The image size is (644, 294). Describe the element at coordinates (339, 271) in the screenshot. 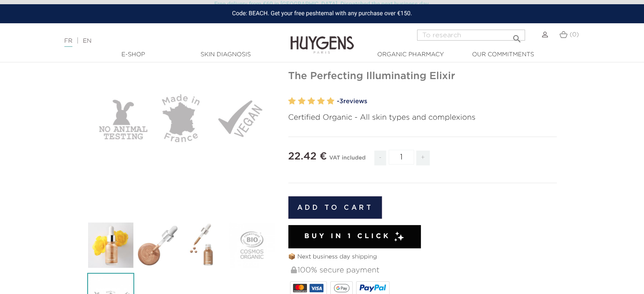

I see `font: 100% secure payment` at that location.